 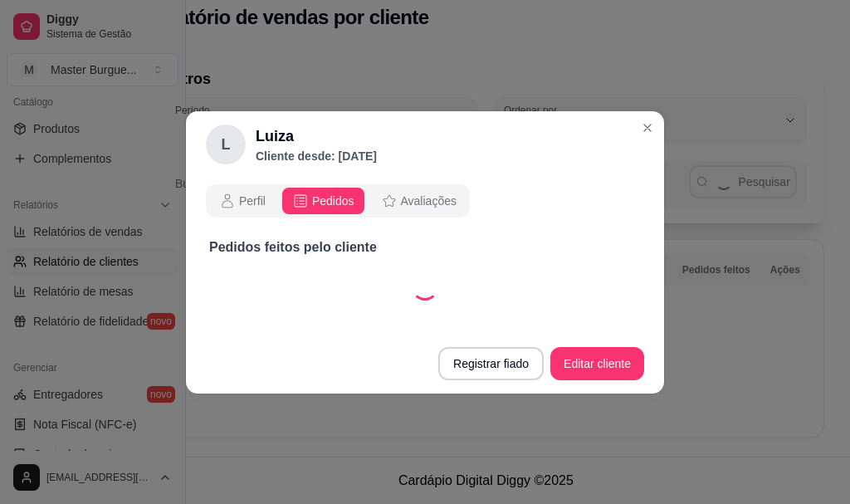 What do you see at coordinates (425, 247) in the screenshot?
I see `p: Pedidos feitos pelo cliente` at bounding box center [425, 247].